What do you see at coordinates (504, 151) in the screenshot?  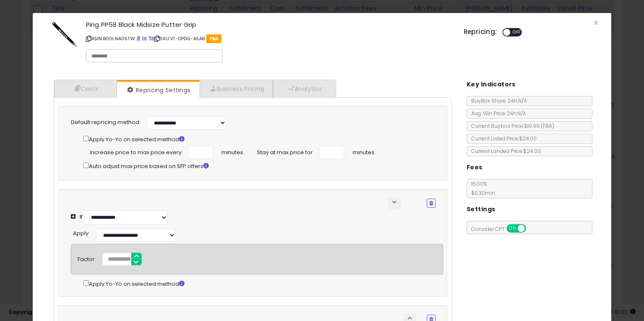 I see `span: Current Landed Price: $24.00` at bounding box center [504, 151].